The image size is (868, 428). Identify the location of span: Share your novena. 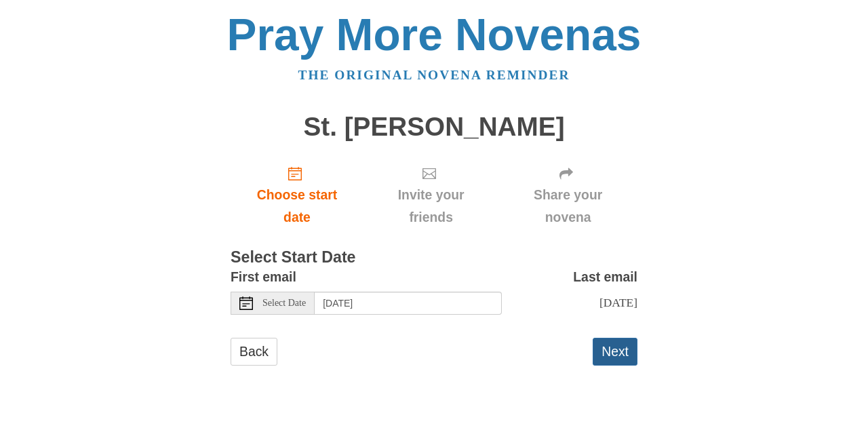
(568, 206).